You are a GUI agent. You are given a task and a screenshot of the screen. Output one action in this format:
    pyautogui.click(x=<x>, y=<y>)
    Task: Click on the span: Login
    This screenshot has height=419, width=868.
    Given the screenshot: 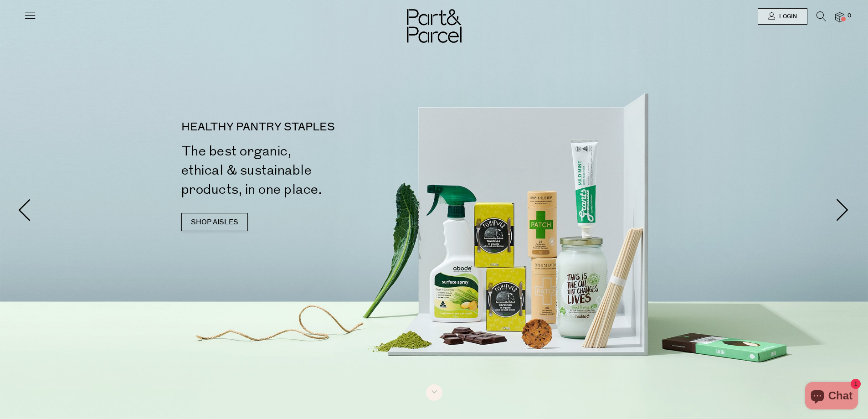 What is the action you would take?
    pyautogui.click(x=787, y=16)
    